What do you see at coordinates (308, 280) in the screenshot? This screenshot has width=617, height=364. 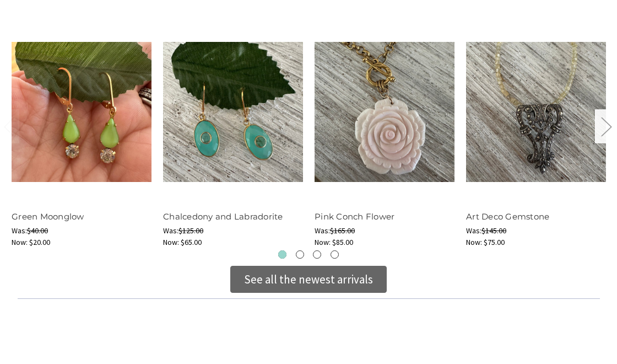 I see `div: See all the newest arrivals` at bounding box center [308, 280].